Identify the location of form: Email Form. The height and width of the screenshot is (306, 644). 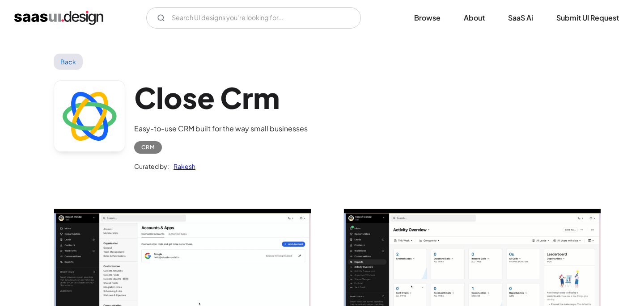
(254, 18).